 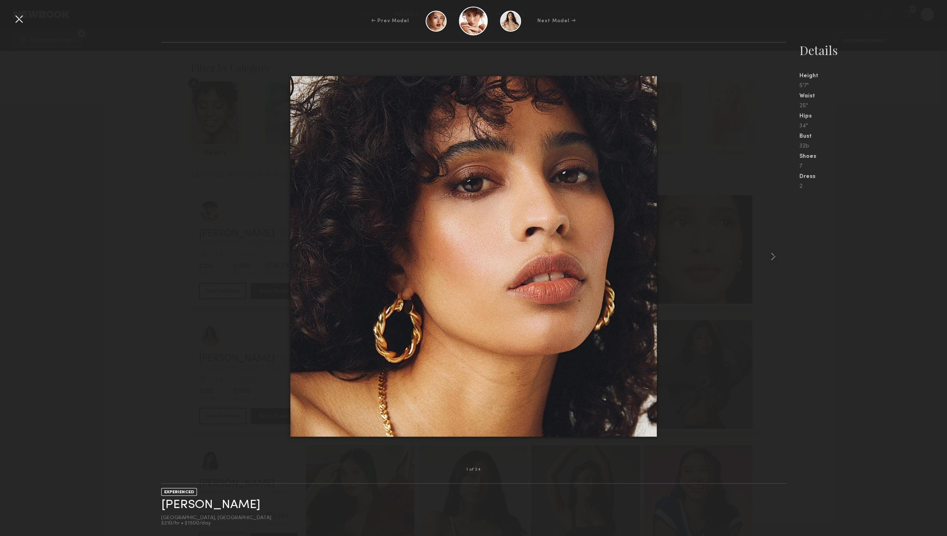 I want to click on div: 1 of 24, so click(x=473, y=470).